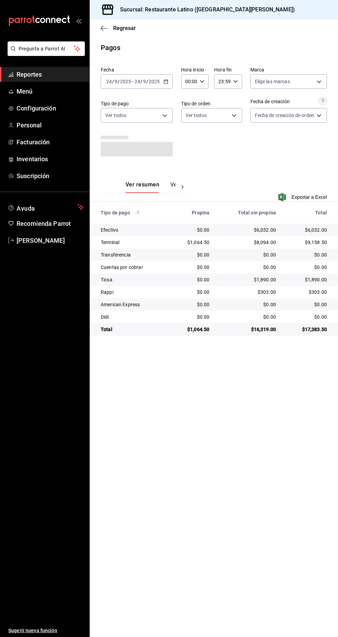  I want to click on span: Exportar a Excel, so click(303, 197).